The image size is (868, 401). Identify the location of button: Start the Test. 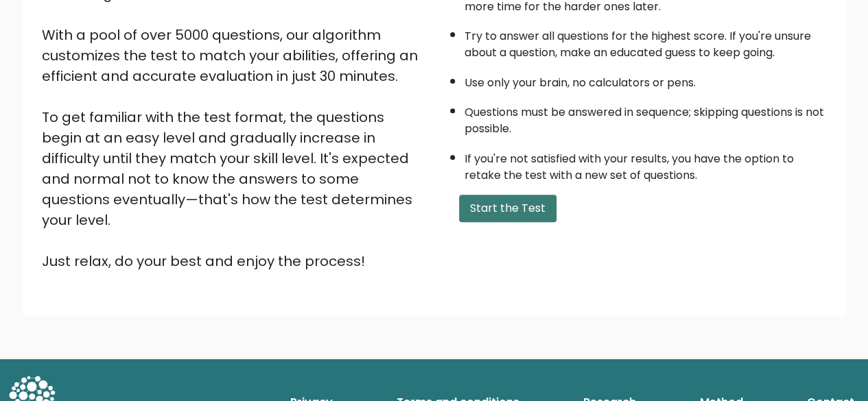
(507, 209).